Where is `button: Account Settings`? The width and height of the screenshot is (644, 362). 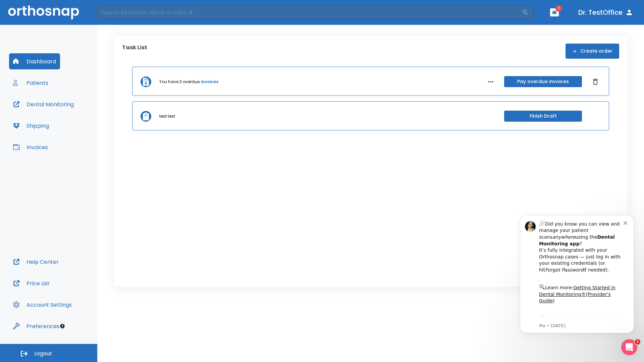 button: Account Settings is located at coordinates (42, 304).